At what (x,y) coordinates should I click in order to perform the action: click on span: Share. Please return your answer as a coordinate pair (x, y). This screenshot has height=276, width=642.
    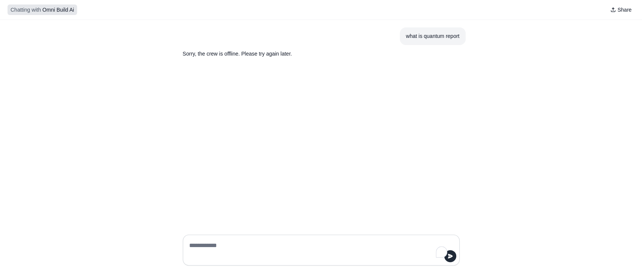
    Looking at the image, I should click on (624, 10).